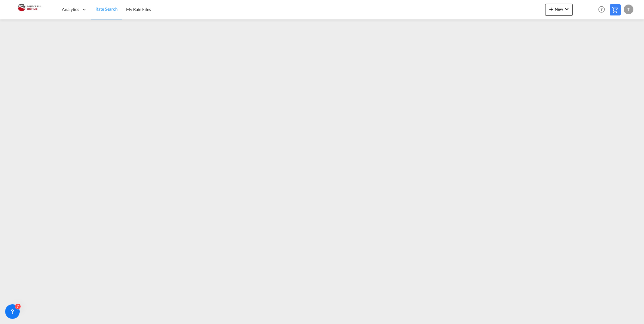 The width and height of the screenshot is (644, 324). What do you see at coordinates (559, 10) in the screenshot?
I see `button: icon-plus 400-fgNewicon-chevron-down` at bounding box center [559, 10].